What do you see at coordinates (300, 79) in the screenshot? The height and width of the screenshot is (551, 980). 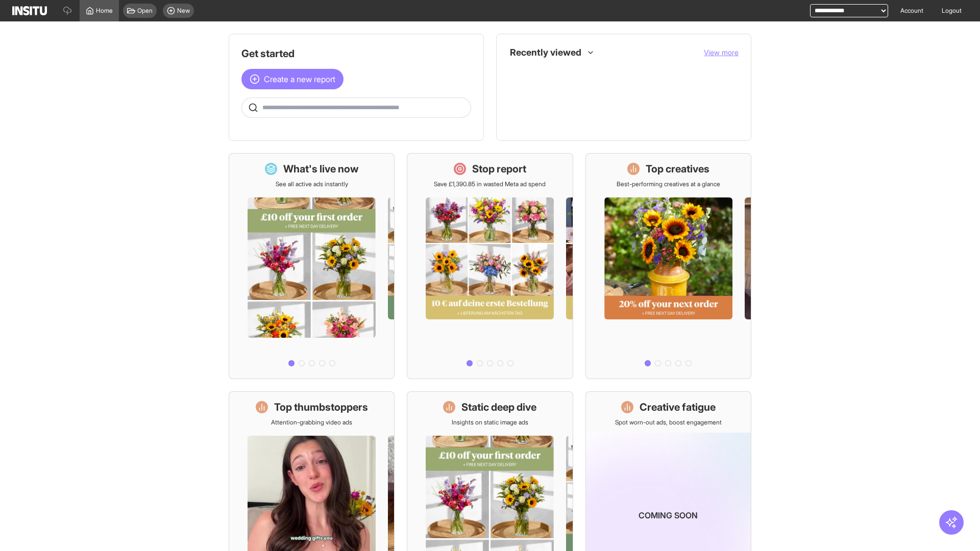 I see `span: Create a new report` at bounding box center [300, 79].